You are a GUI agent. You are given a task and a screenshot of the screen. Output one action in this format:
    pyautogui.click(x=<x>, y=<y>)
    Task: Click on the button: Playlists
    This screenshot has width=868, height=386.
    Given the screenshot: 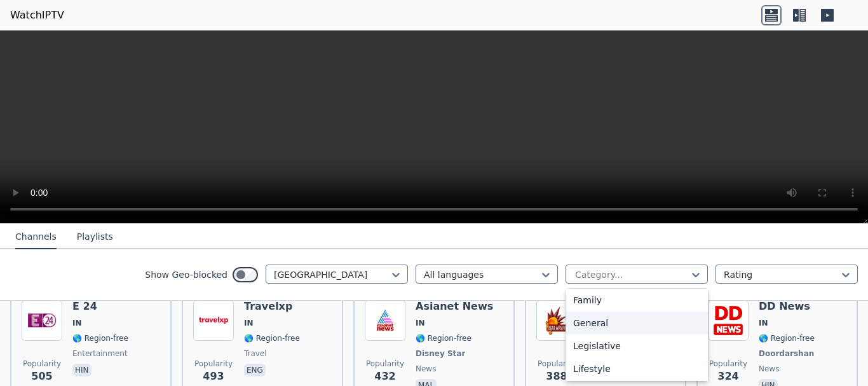 What is the action you would take?
    pyautogui.click(x=95, y=238)
    